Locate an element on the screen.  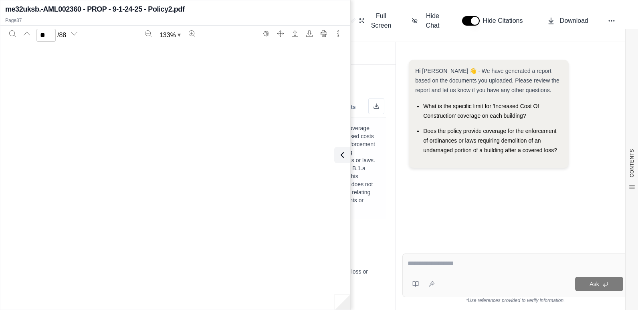
span: Does the policy provide coverage for the enforcement of ordinances or laws requiring demolition o... is located at coordinates (490, 141).